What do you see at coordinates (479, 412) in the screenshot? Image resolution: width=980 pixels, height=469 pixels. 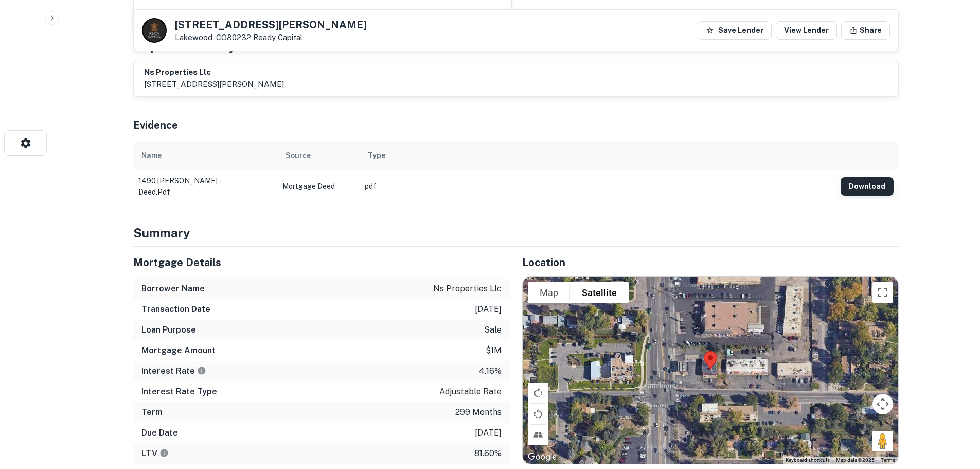 I see `p: 299 months` at bounding box center [479, 412].